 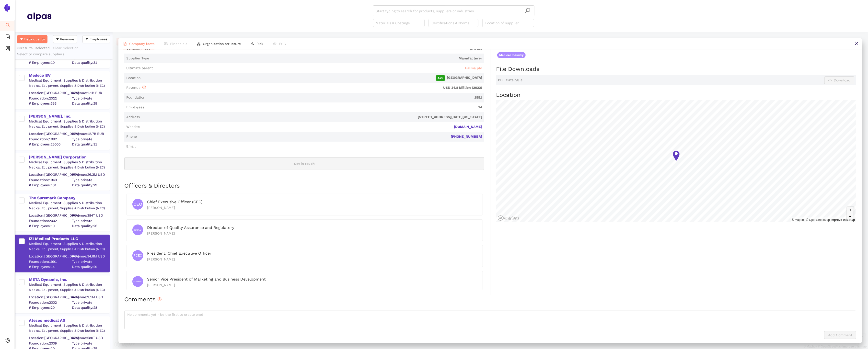 I want to click on span: Data quality: 28, so click(x=91, y=307).